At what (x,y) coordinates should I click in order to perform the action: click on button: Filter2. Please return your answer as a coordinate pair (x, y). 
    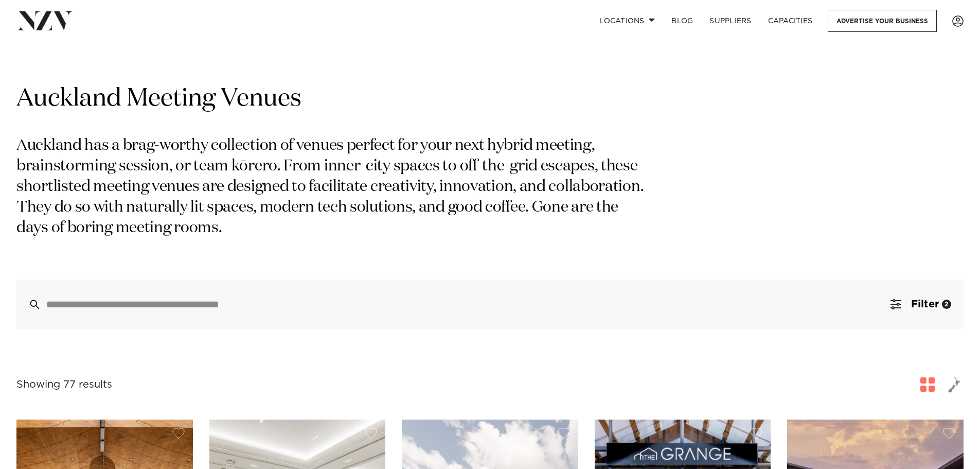
    Looking at the image, I should click on (921, 304).